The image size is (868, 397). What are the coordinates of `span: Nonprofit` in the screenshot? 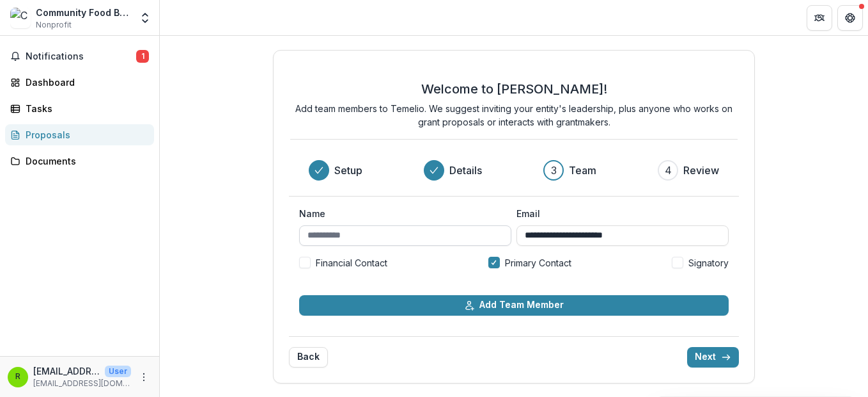 It's located at (54, 25).